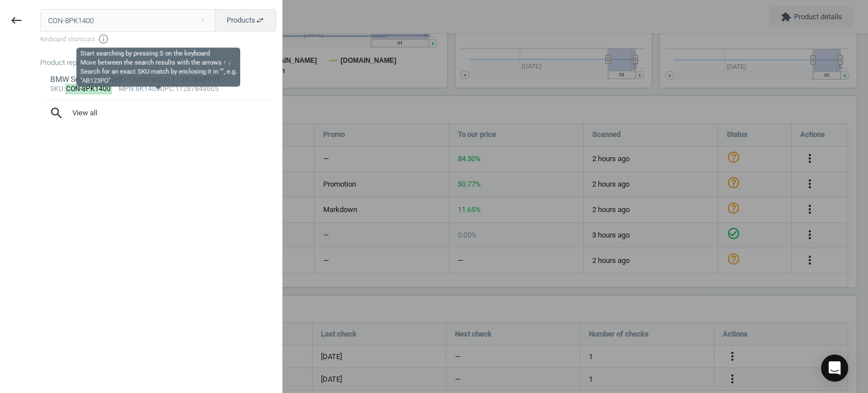 This screenshot has height=393, width=868. I want to click on button: Close, so click(202, 20).